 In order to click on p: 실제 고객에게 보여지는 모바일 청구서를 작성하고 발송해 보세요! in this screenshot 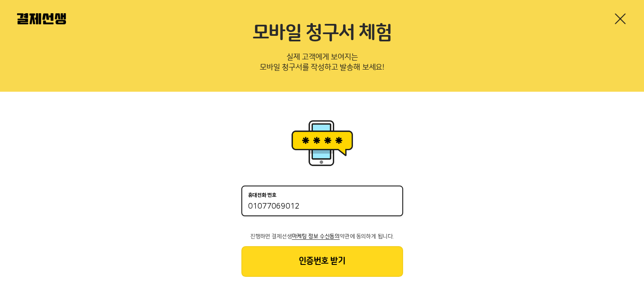, I will do `click(322, 64)`.